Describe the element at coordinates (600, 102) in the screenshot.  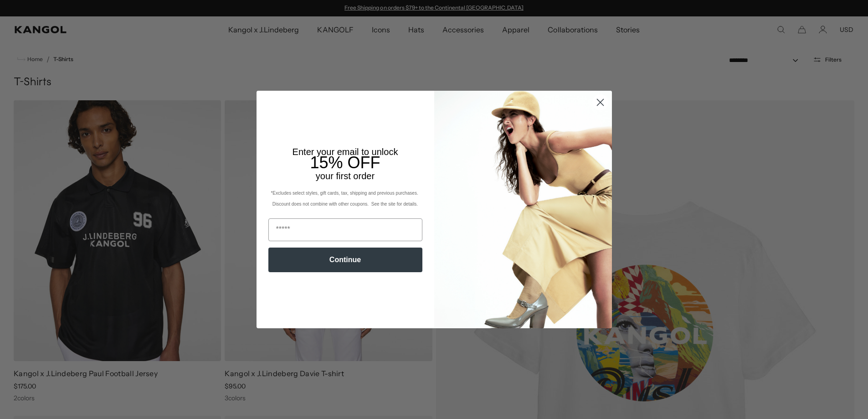
I see `button: Close dialog` at that location.